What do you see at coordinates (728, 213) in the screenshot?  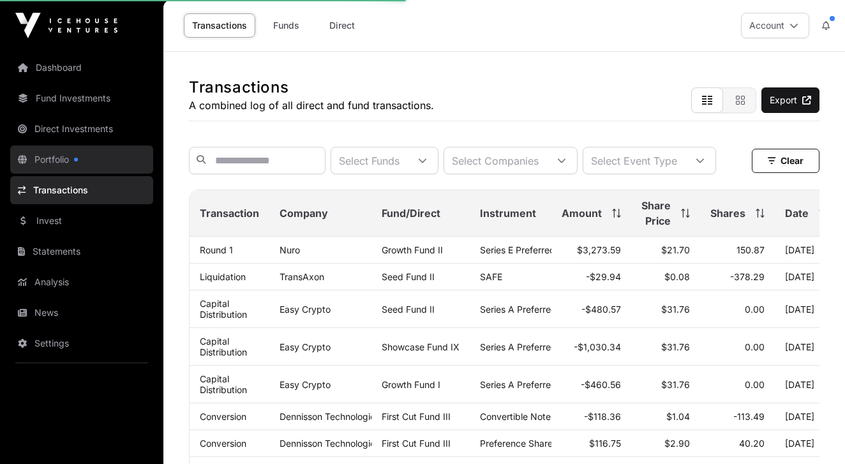 I see `span: Shares` at bounding box center [728, 213].